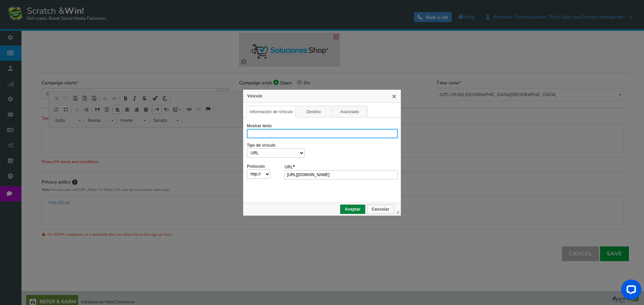 This screenshot has width=644, height=305. I want to click on label: Tipo de vínculo, so click(261, 145).